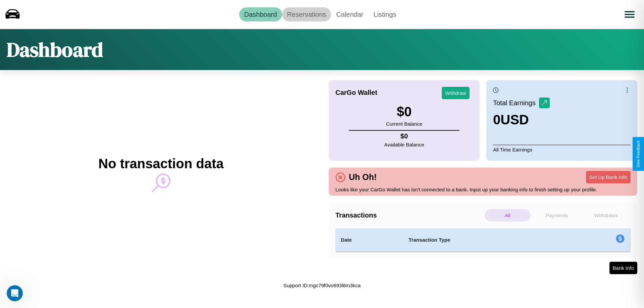  What do you see at coordinates (385, 14) in the screenshot?
I see `a: Listings` at bounding box center [385, 14].